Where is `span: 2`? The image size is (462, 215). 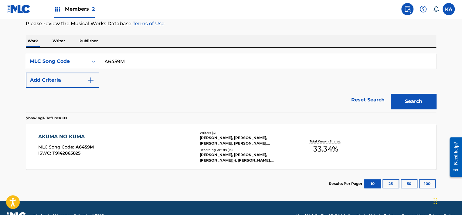 span: 2 is located at coordinates (93, 9).